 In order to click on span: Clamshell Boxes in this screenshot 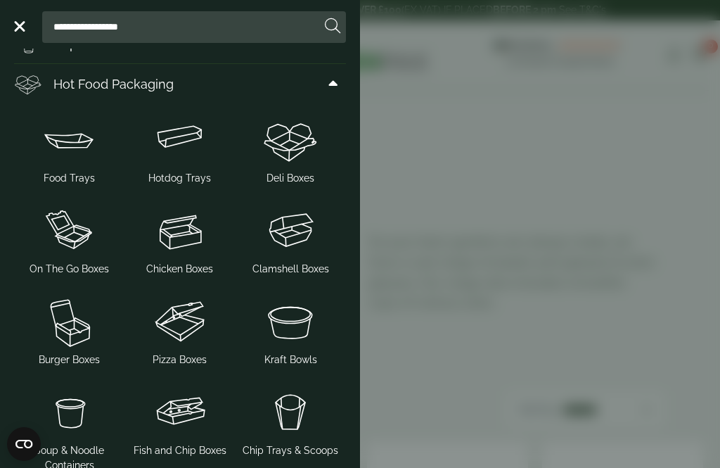, I will do `click(290, 269)`.